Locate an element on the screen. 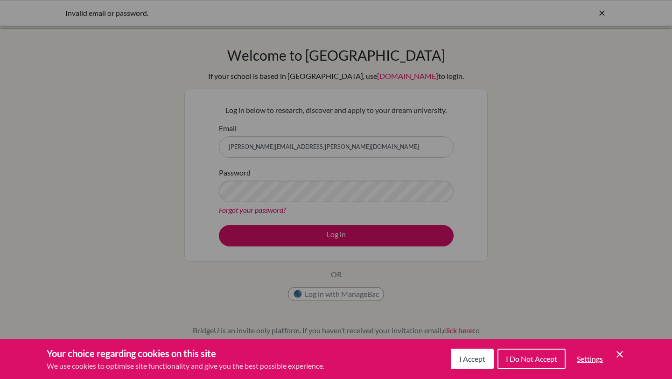 Image resolution: width=672 pixels, height=379 pixels. span: Settings is located at coordinates (590, 359).